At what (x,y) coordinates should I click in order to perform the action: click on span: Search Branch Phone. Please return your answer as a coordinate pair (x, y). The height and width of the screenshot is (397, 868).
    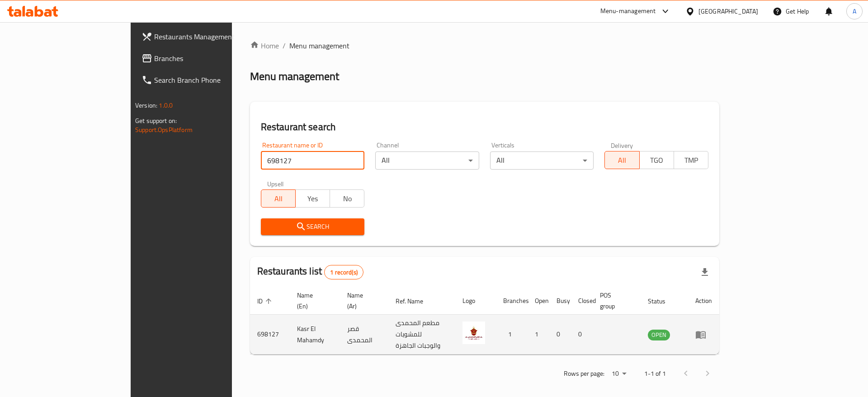
    Looking at the image, I should click on (211, 80).